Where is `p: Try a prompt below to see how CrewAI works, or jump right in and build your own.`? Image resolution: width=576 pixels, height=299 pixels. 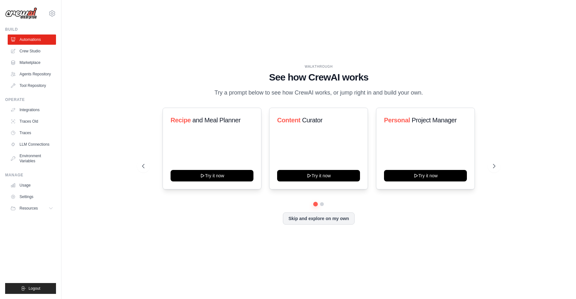
p: Try a prompt below to see how CrewAI works, or jump right in and build your own. is located at coordinates (319, 93).